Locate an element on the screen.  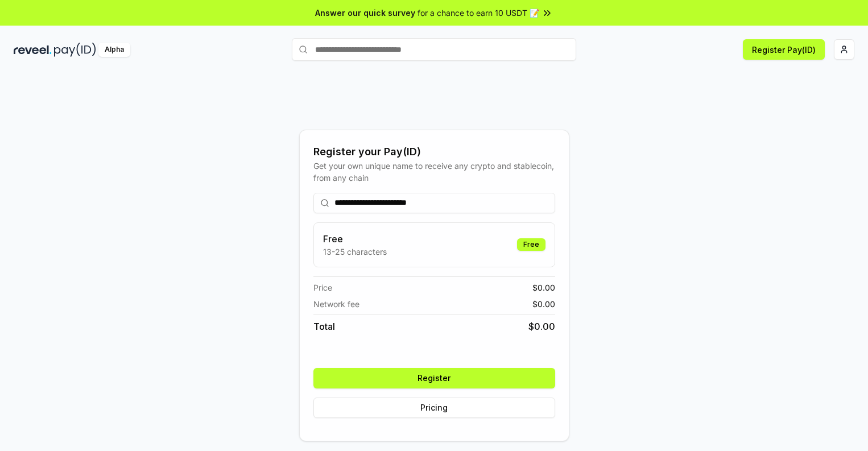
div: Alpha is located at coordinates (114, 50).